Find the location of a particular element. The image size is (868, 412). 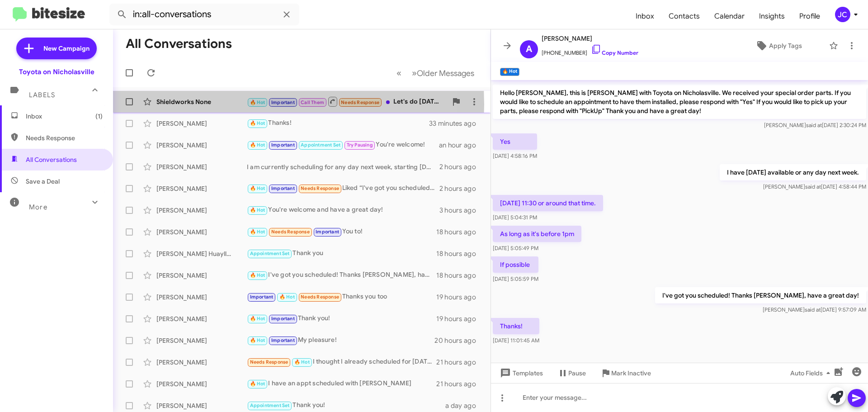

button: Auto Fields is located at coordinates (812, 373).